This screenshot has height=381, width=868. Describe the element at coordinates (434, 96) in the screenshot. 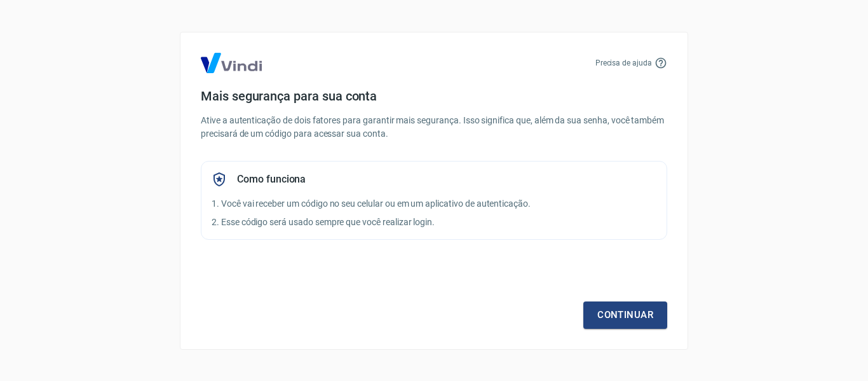

I see `h4: Mais segurança para sua conta` at that location.